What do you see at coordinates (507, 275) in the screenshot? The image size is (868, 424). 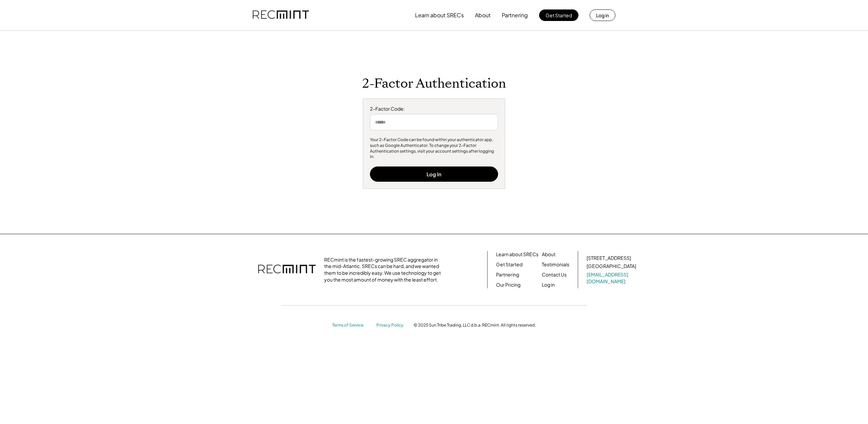 I see `a: Partnering` at bounding box center [507, 275].